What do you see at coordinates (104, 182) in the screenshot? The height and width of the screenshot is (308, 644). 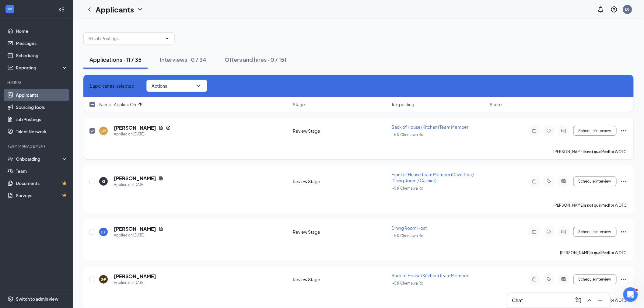 I see `div: KI` at bounding box center [104, 182].